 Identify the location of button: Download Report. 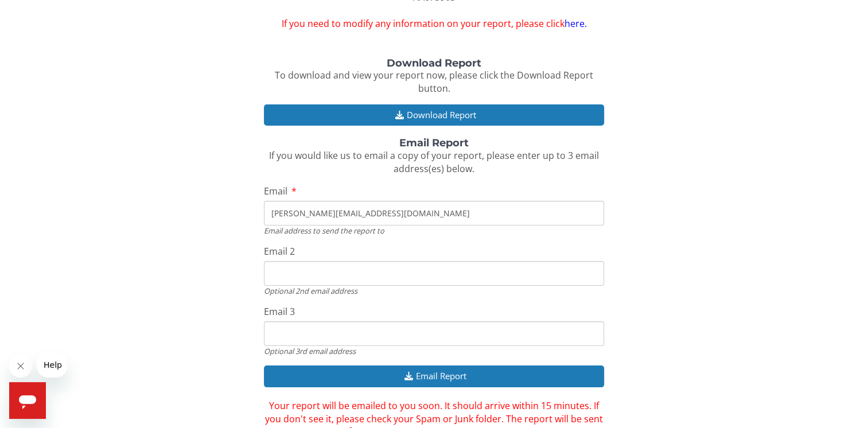
(434, 115).